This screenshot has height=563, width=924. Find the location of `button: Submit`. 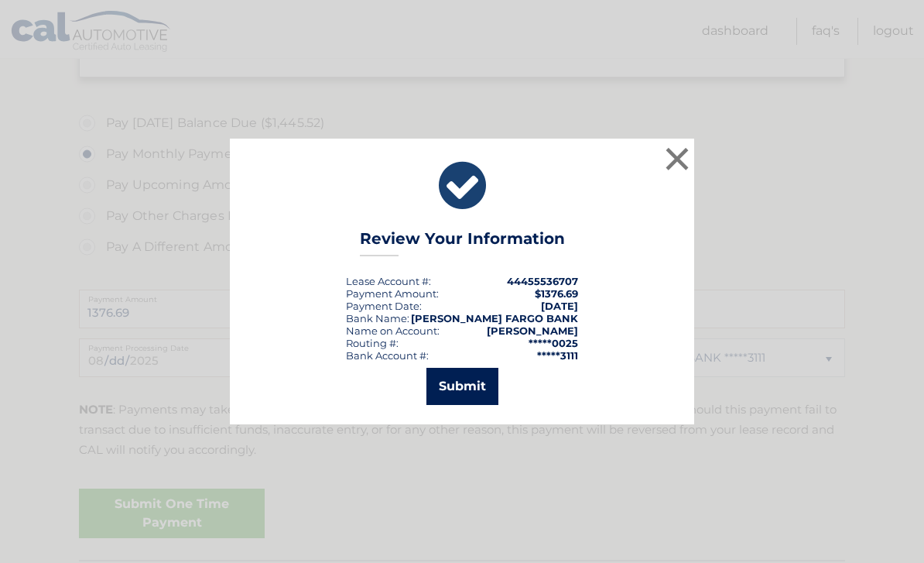

button: Submit is located at coordinates (462, 386).